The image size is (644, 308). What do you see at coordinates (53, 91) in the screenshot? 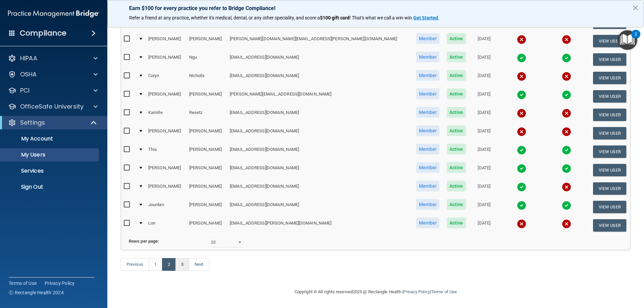
I see `a: PCI` at bounding box center [53, 91].